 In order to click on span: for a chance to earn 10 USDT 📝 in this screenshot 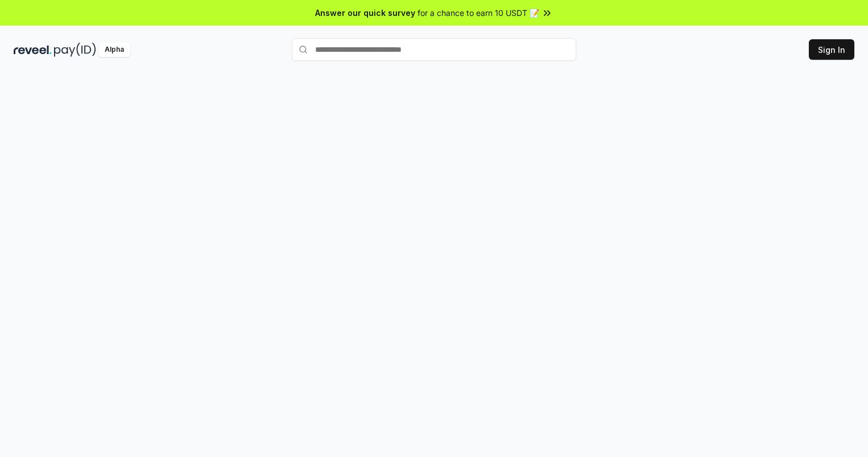, I will do `click(478, 12)`.